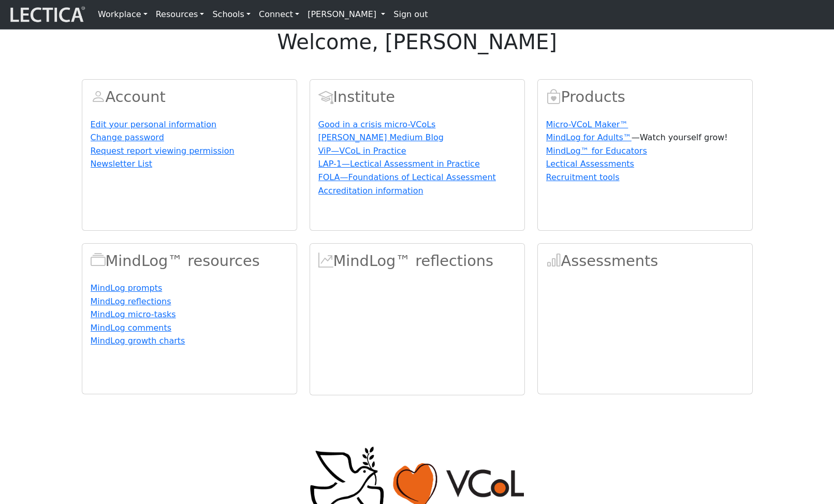 The height and width of the screenshot is (504, 834). Describe the element at coordinates (153, 124) in the screenshot. I see `a: Edit your personal information` at that location.